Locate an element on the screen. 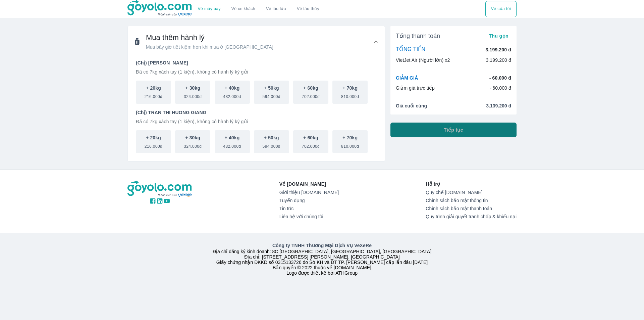 The height and width of the screenshot is (320, 644). button: Vé của tôi is located at coordinates (501, 9).